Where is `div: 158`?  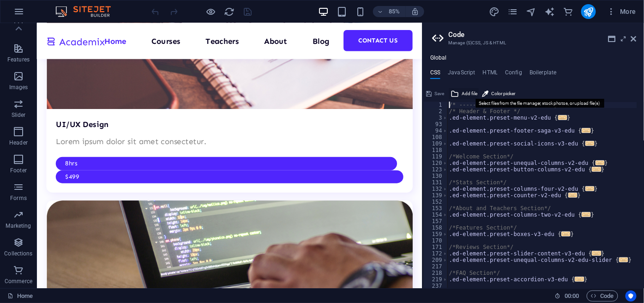
div: 158 is located at coordinates (436, 227).